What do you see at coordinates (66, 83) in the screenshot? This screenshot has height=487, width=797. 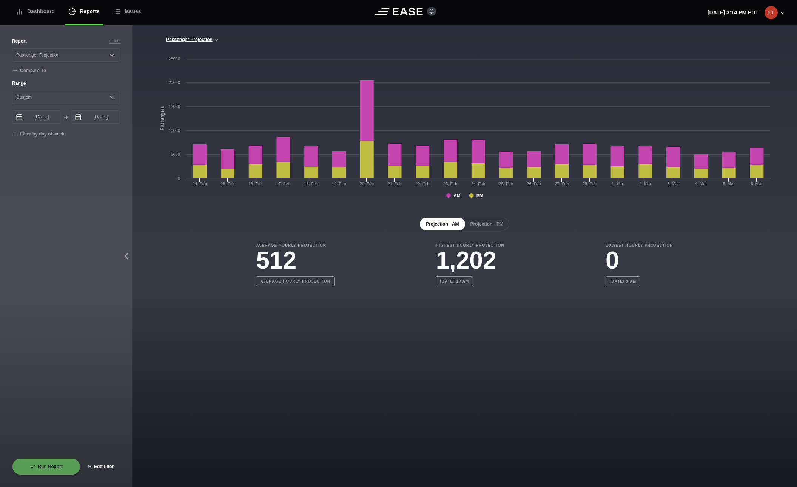 I see `label: Range` at bounding box center [66, 83].